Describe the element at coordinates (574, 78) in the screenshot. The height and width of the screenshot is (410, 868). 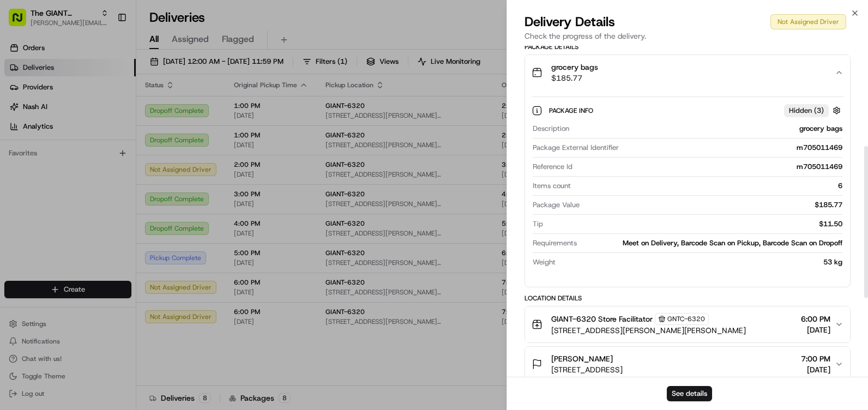
I see `span: $185.77` at that location.